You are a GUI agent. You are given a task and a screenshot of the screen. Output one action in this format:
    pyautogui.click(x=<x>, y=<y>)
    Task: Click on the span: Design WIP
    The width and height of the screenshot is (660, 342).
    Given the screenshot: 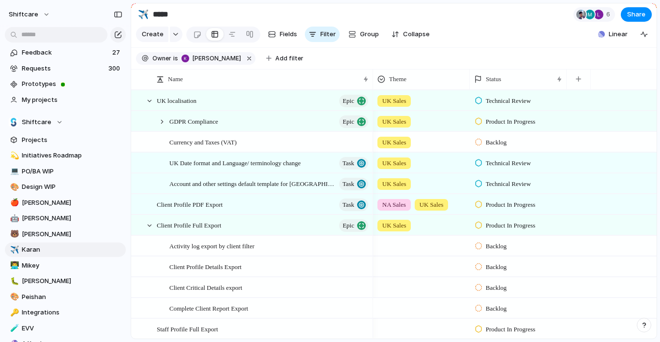 What is the action you would take?
    pyautogui.click(x=72, y=187)
    